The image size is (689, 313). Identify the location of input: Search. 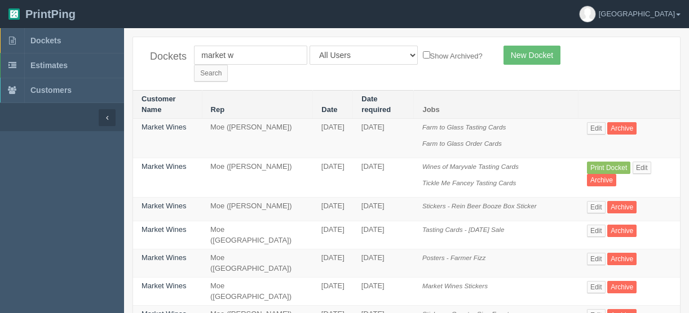
(211, 73).